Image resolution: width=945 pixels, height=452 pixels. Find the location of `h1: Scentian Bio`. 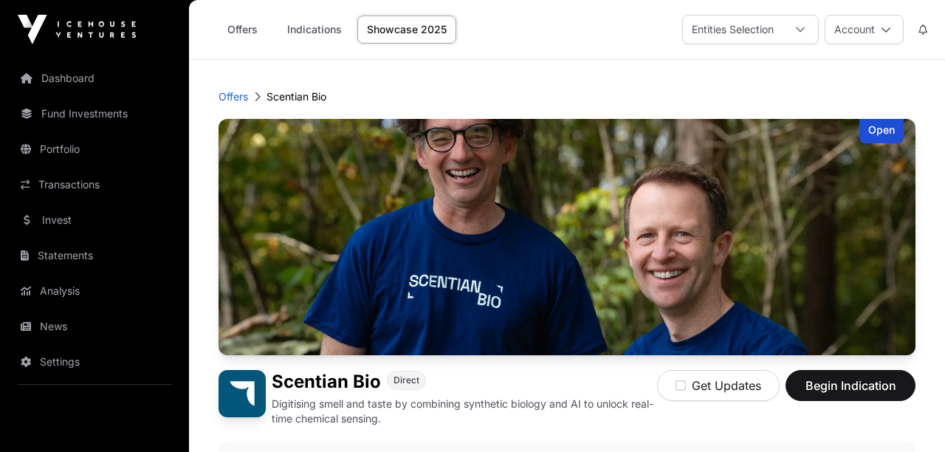

h1: Scentian Bio is located at coordinates (326, 382).